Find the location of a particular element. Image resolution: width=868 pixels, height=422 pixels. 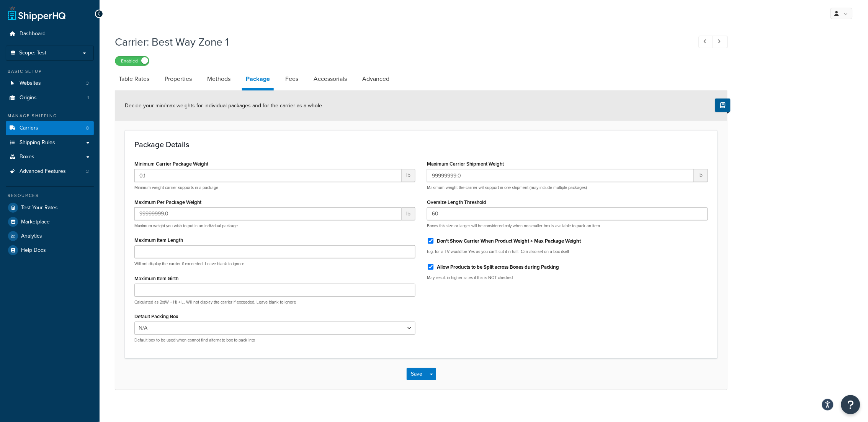

a: Origins1 is located at coordinates (50, 97).